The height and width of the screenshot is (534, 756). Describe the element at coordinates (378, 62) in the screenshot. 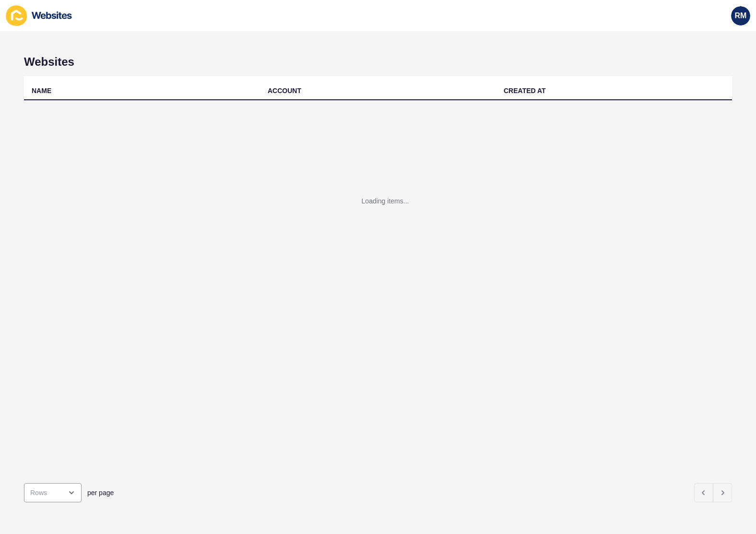

I see `h1: Websites` at that location.